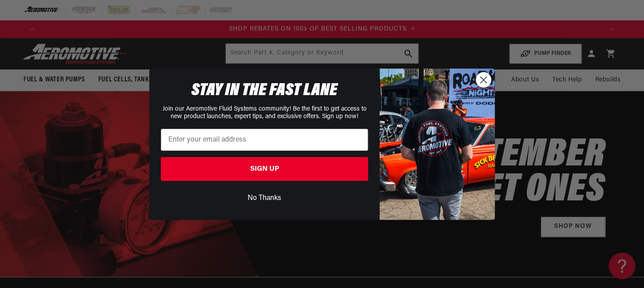 The width and height of the screenshot is (644, 288). What do you see at coordinates (265, 113) in the screenshot?
I see `span: Join our Aeromotive Fluid Systems community! Be the first to get access to new product launches, ...` at bounding box center [265, 113].